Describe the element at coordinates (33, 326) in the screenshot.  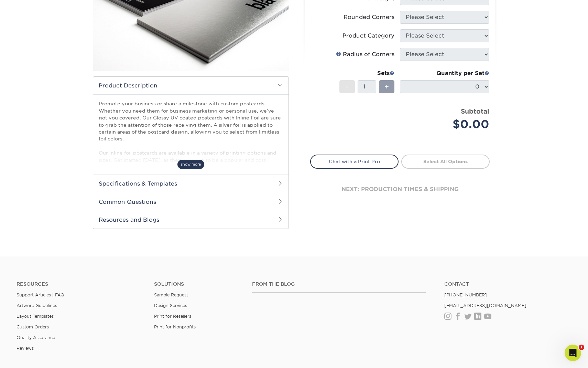
I see `a: Custom Orders` at that location.